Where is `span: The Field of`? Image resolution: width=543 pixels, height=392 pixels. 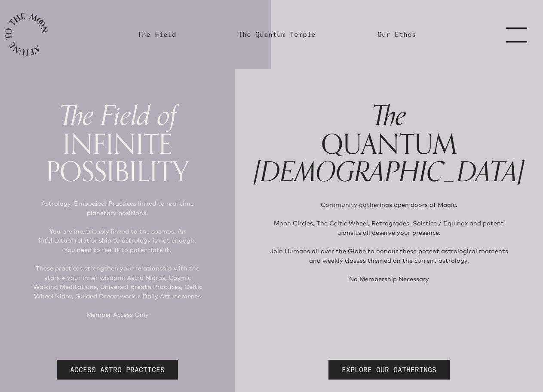 span: The Field of is located at coordinates (117, 116).